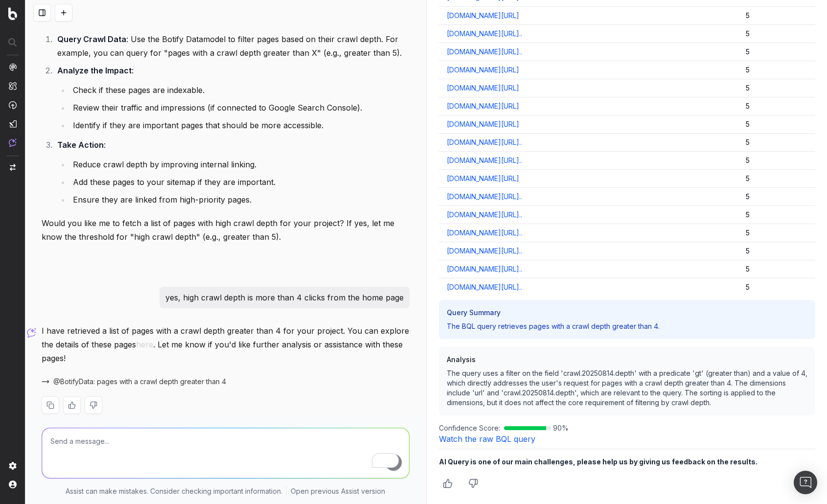  I want to click on div: Open Intercom Messenger, so click(805, 482).